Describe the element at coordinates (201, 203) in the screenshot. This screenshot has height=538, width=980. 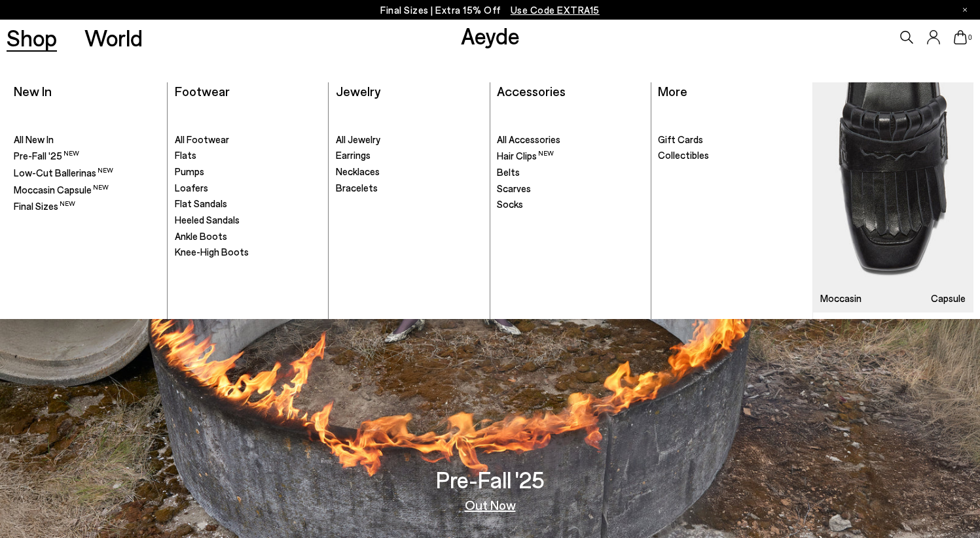
I see `span: Flat Sandals` at that location.